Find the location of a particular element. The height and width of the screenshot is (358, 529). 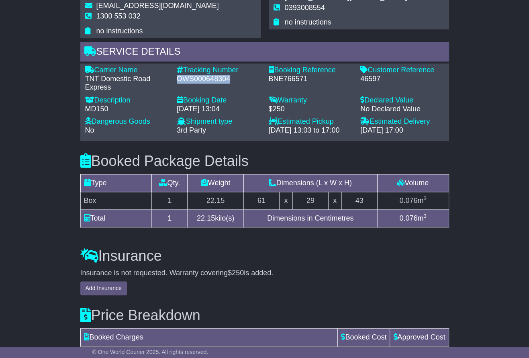

span: $250 is located at coordinates (236, 273).